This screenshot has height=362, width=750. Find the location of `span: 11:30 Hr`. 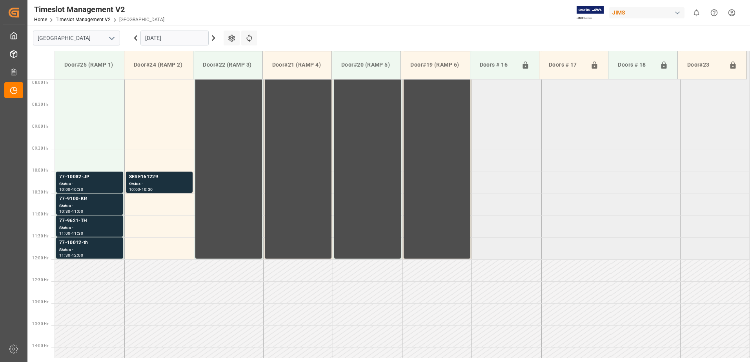

span: 11:30 Hr is located at coordinates (40, 236).